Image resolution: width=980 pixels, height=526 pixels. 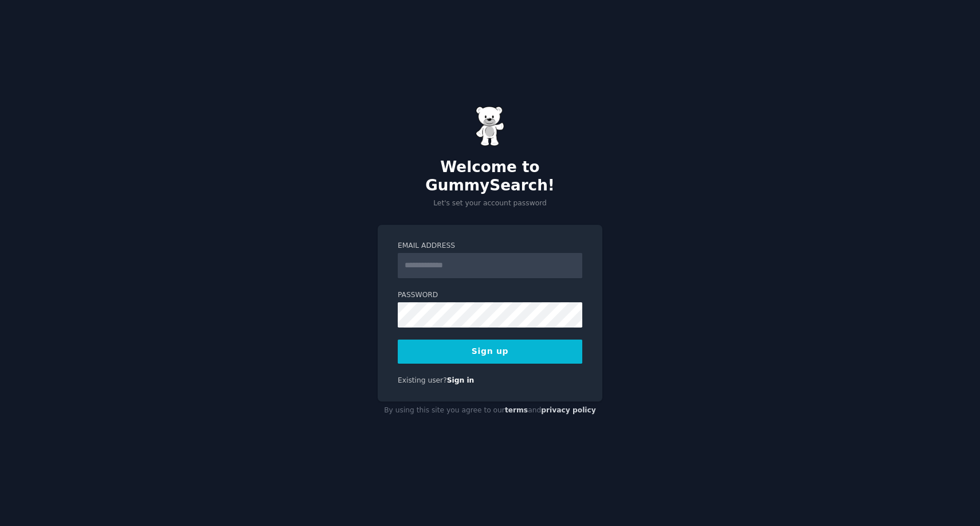 I want to click on h2: Welcome to GummySearch!, so click(x=490, y=176).